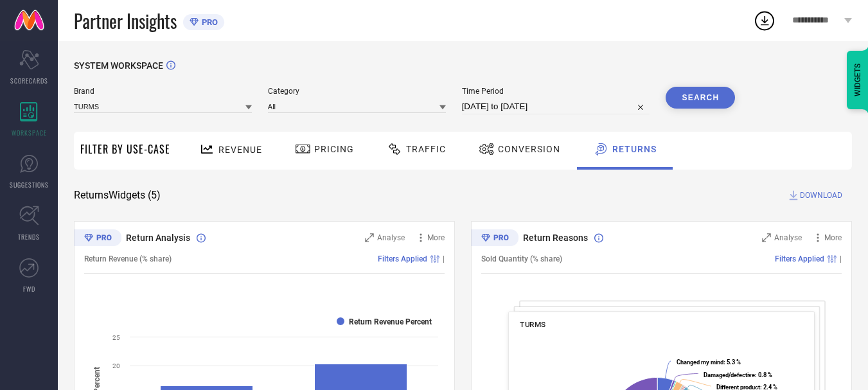  What do you see at coordinates (126, 149) in the screenshot?
I see `span: Filter By Use-Case` at bounding box center [126, 149].